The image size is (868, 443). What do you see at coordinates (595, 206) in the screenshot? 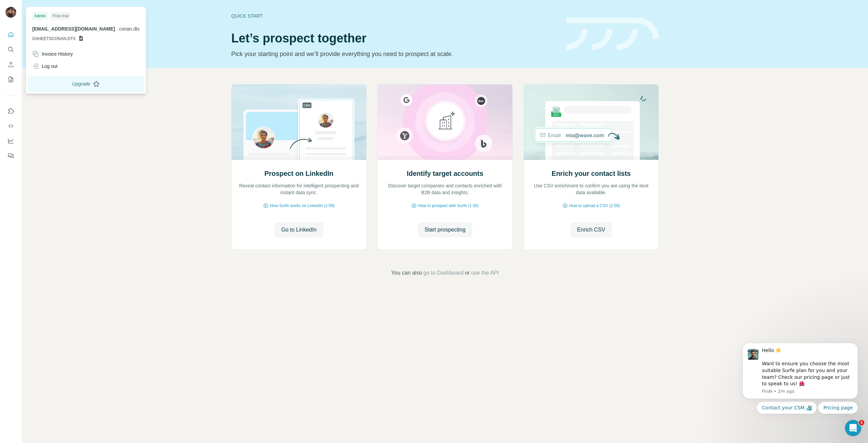
I see `span: How to upload a CSV (2:59)` at bounding box center [595, 206].